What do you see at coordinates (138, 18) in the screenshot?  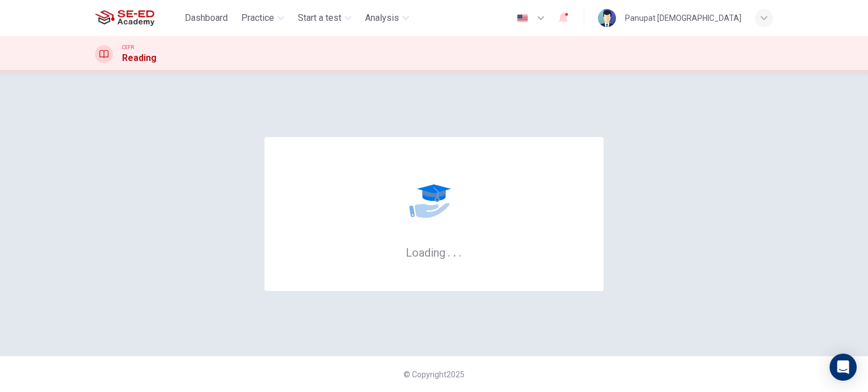 I see `a: SE-ED Academy logo` at bounding box center [138, 18].